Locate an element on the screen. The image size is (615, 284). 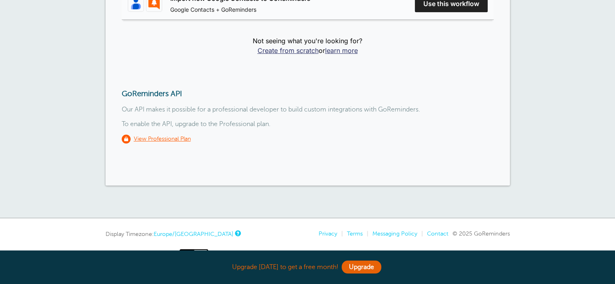
p: To enable the API, upgrade to the Professional plan. is located at coordinates (308, 124).